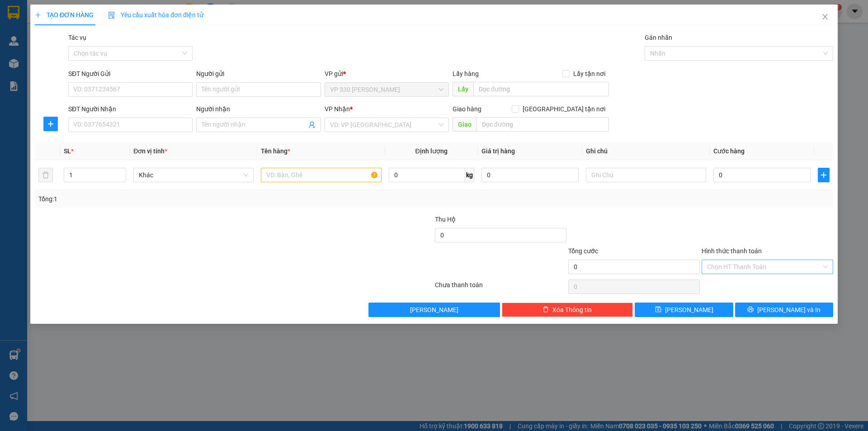 The width and height of the screenshot is (868, 431). I want to click on div: Người nhận, so click(258, 109).